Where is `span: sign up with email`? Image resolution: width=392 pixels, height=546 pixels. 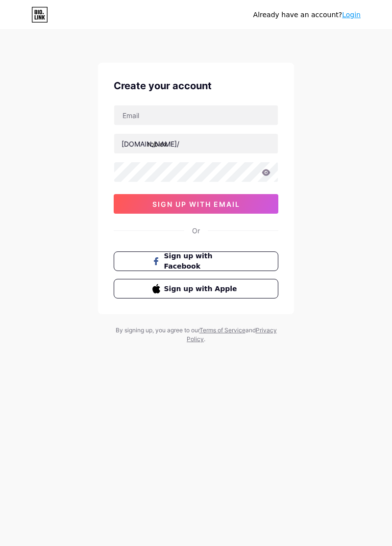
span: sign up with email is located at coordinates (196, 204).